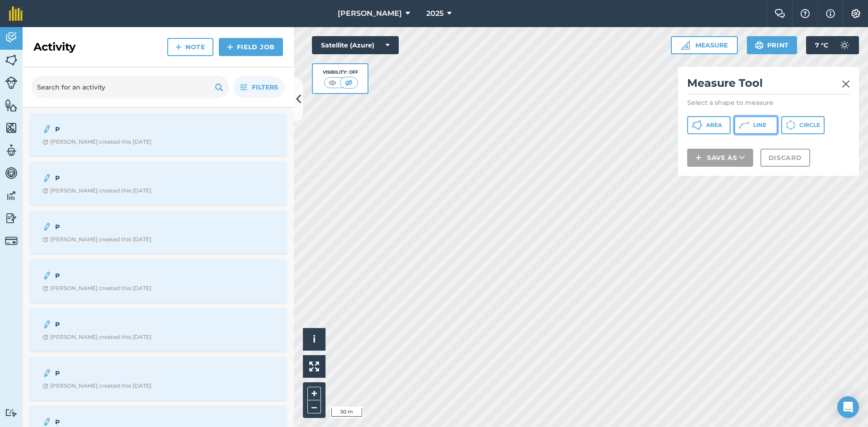 The image size is (868, 427). What do you see at coordinates (130, 87) in the screenshot?
I see `input: Search for an activity` at bounding box center [130, 87].